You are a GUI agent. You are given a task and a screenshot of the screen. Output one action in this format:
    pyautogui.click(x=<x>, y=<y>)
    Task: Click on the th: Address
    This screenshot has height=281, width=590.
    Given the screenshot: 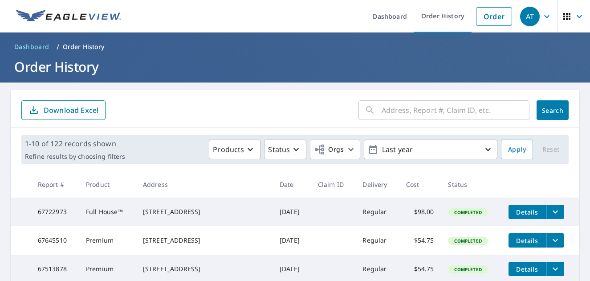 What is the action you would take?
    pyautogui.click(x=204, y=184)
    